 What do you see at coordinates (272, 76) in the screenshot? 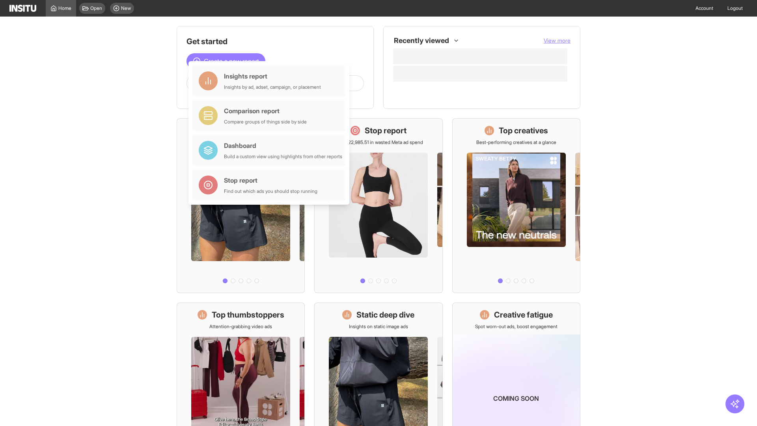
I see `div: Insights report` at bounding box center [272, 76].